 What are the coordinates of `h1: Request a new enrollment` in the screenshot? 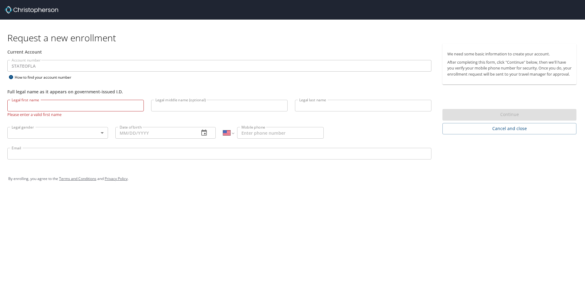 It's located at (294, 38).